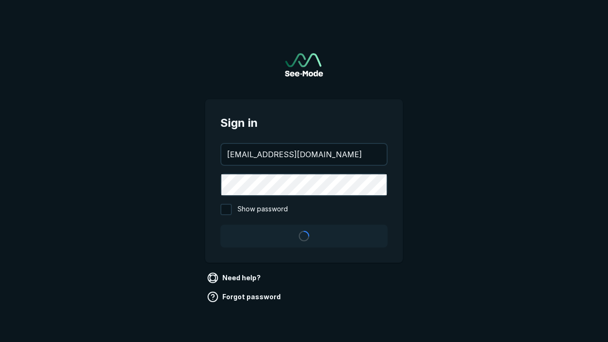  What do you see at coordinates (304, 123) in the screenshot?
I see `span: Sign in` at bounding box center [304, 123].